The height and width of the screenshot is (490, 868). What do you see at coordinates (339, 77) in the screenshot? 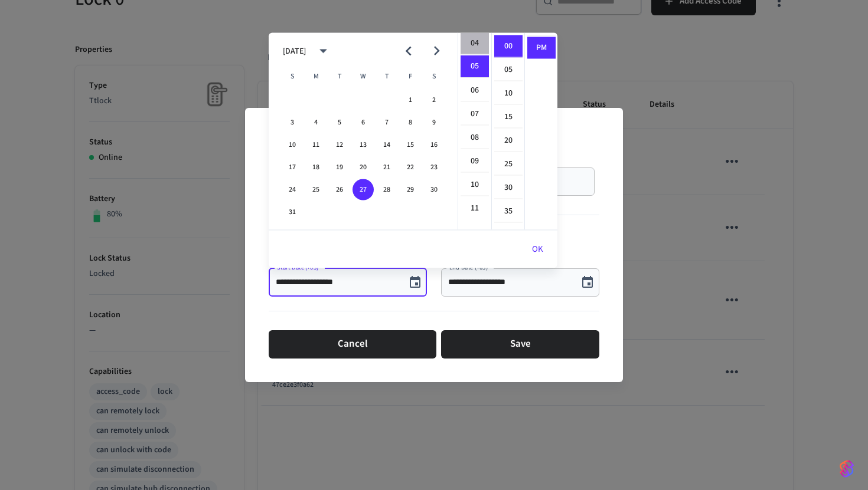
I see `span: Tuesday` at bounding box center [339, 77].